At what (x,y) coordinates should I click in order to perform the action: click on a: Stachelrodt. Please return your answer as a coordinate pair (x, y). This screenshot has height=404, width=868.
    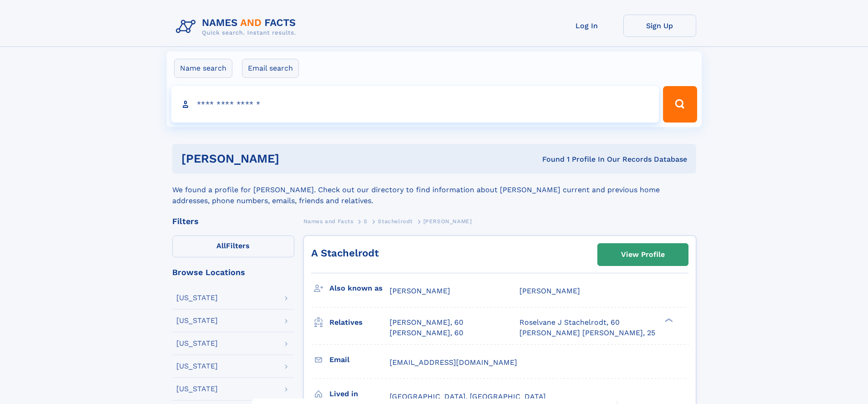
    Looking at the image, I should click on (395, 221).